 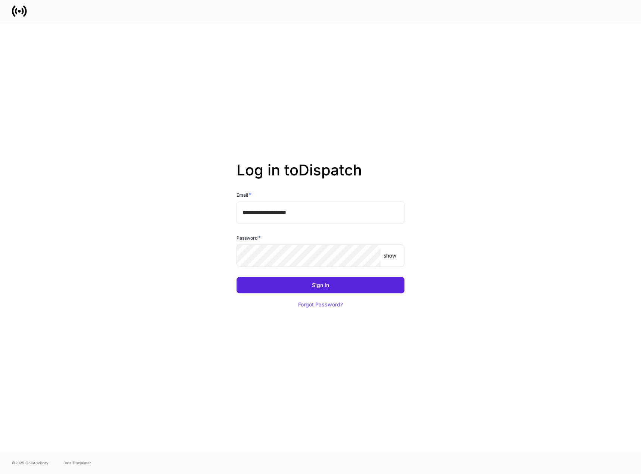 What do you see at coordinates (320, 304) in the screenshot?
I see `button: Forgot Password?` at bounding box center [320, 304].